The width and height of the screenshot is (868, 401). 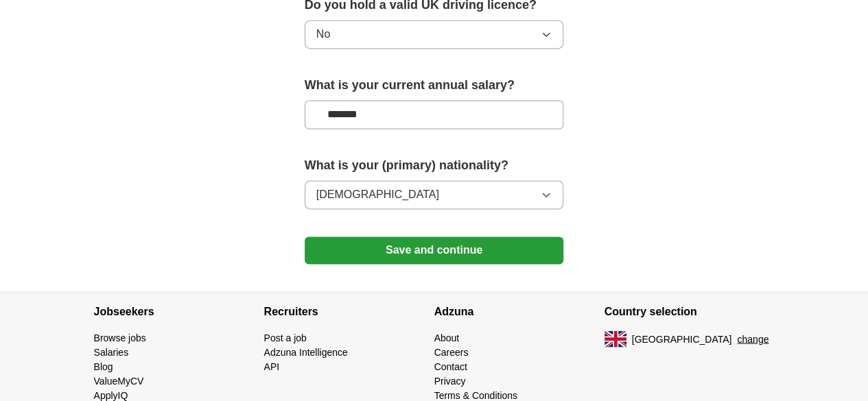 I want to click on a: Salaries, so click(x=111, y=352).